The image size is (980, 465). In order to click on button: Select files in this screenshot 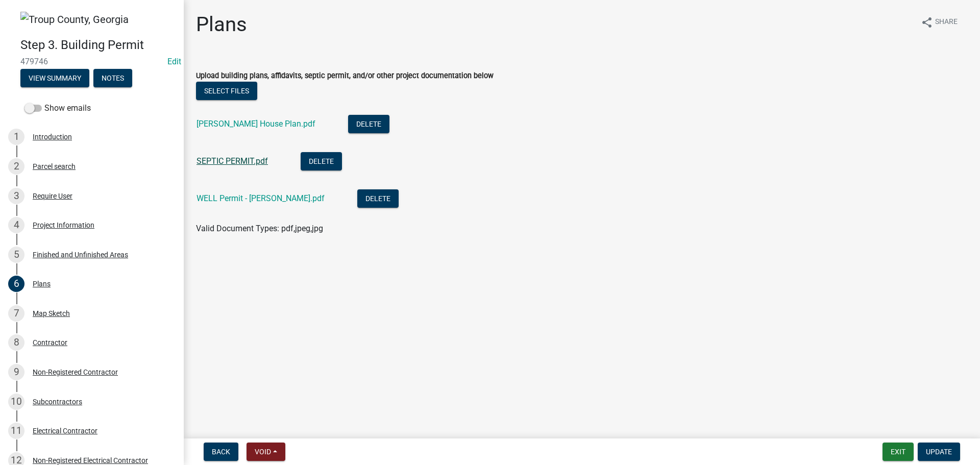, I will do `click(227, 90)`.